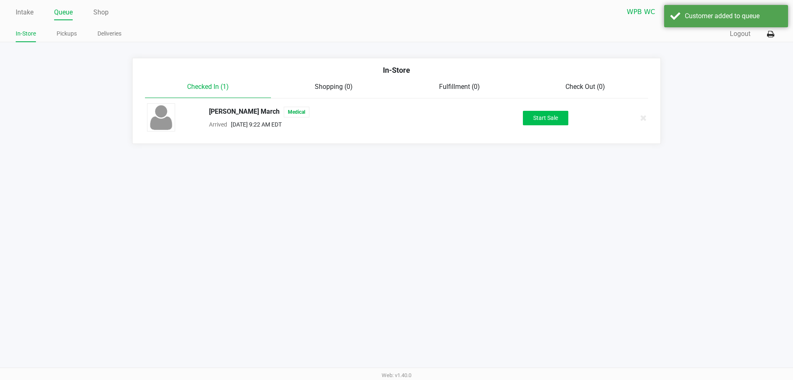  Describe the element at coordinates (334, 86) in the screenshot. I see `span: Shopping (0)` at that location.